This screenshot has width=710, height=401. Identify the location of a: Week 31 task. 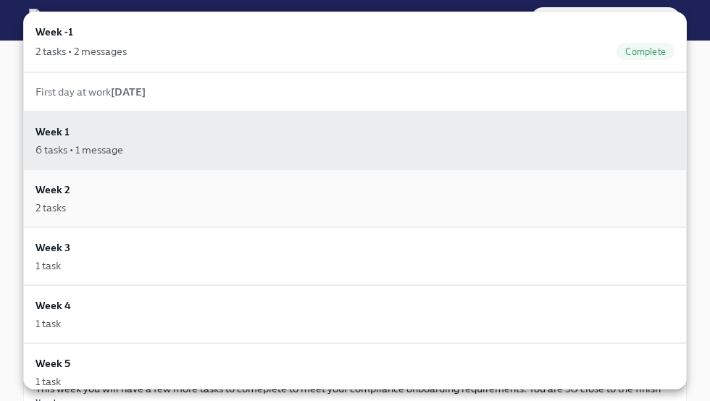
(355, 256).